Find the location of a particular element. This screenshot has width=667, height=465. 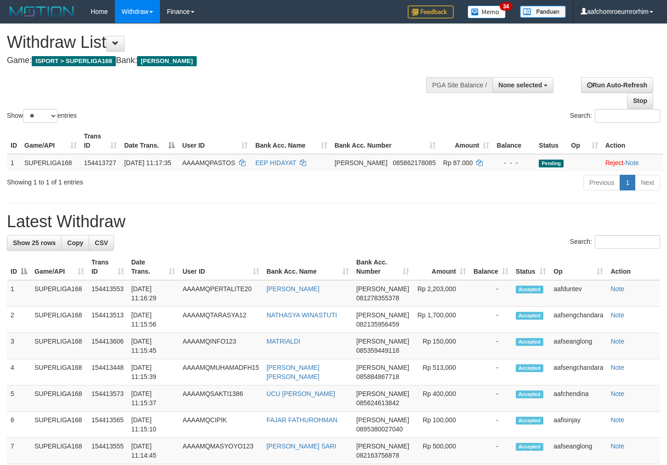

td: 154413555 is located at coordinates (108, 451).